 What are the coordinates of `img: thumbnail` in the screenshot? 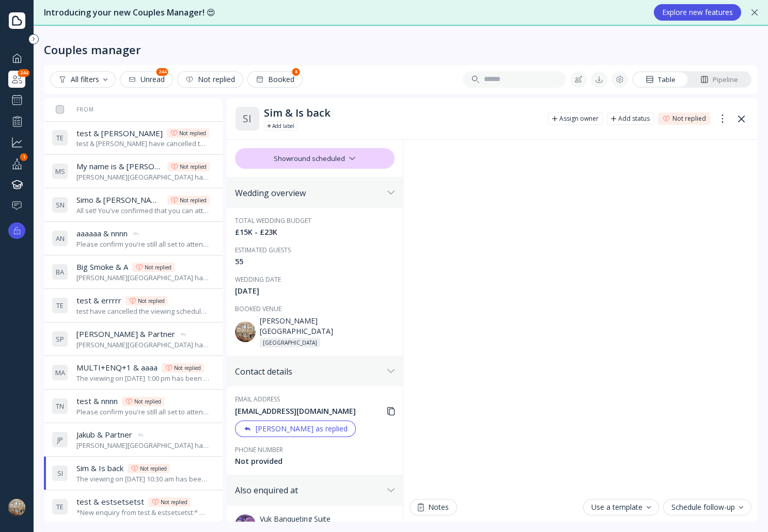 It's located at (245, 332).